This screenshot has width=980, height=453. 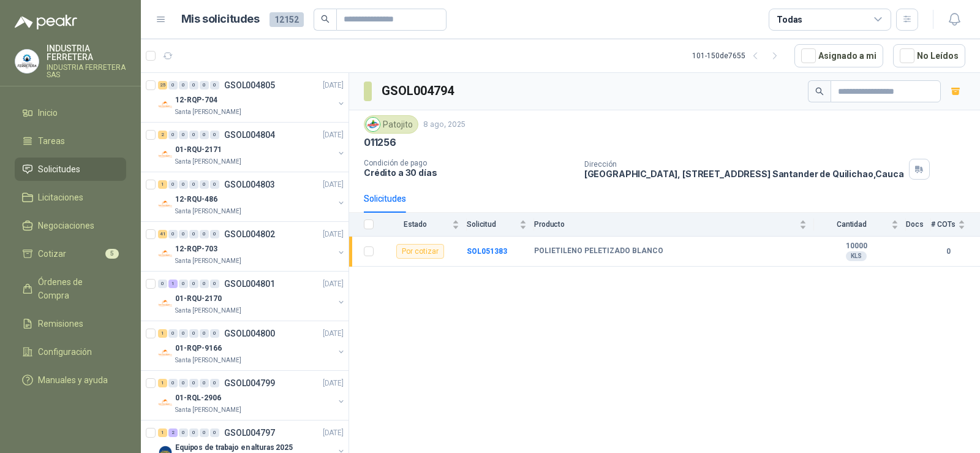 I want to click on th: Cantidad, so click(x=860, y=224).